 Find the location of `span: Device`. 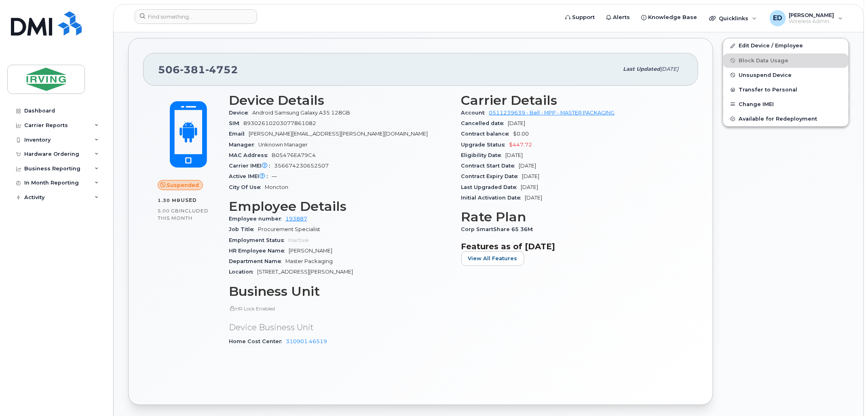

span: Device is located at coordinates (241, 112).